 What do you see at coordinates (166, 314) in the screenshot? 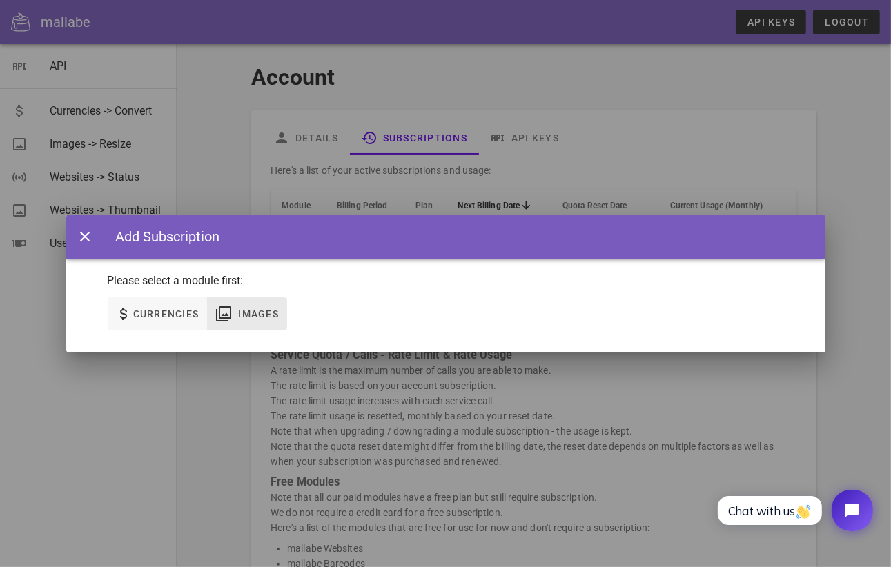
I see `span: Currencies` at bounding box center [166, 314].